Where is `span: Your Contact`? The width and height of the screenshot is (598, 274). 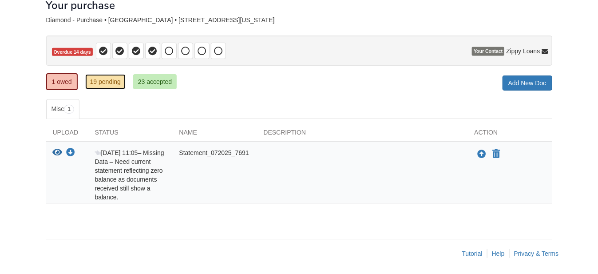
span: Your Contact is located at coordinates (488, 51).